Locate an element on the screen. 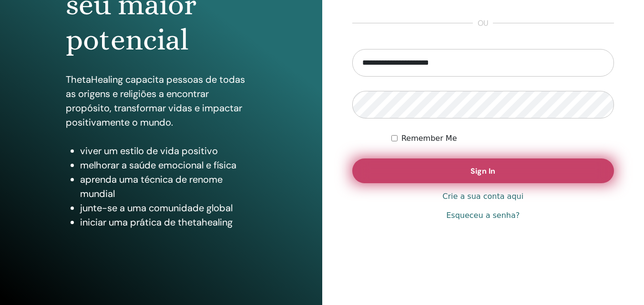 The height and width of the screenshot is (305, 644). a: Crie a sua conta aqui is located at coordinates (482, 197).